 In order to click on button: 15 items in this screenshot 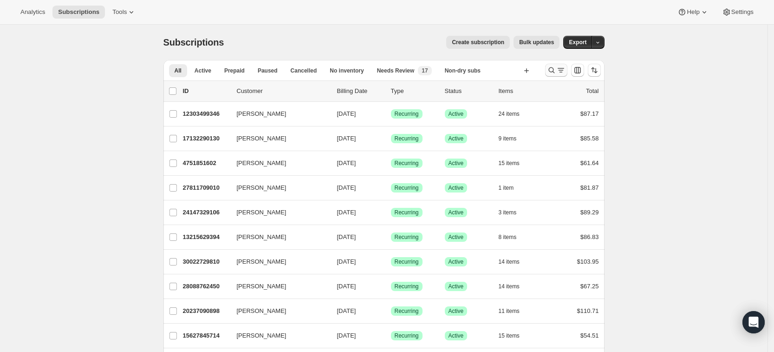, I will do `click(514, 163)`.